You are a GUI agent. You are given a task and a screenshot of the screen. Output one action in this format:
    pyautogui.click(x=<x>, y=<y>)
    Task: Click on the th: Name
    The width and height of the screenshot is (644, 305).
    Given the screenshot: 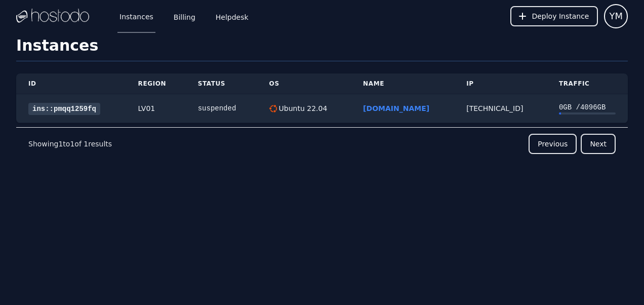 What is the action you would take?
    pyautogui.click(x=403, y=84)
    